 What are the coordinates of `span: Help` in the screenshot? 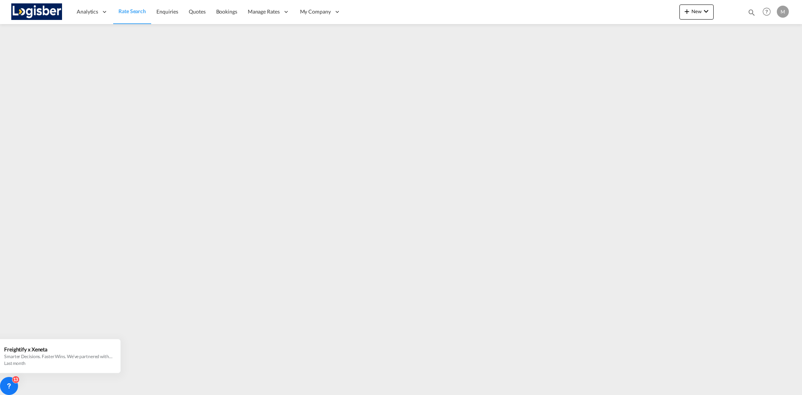 It's located at (767, 12).